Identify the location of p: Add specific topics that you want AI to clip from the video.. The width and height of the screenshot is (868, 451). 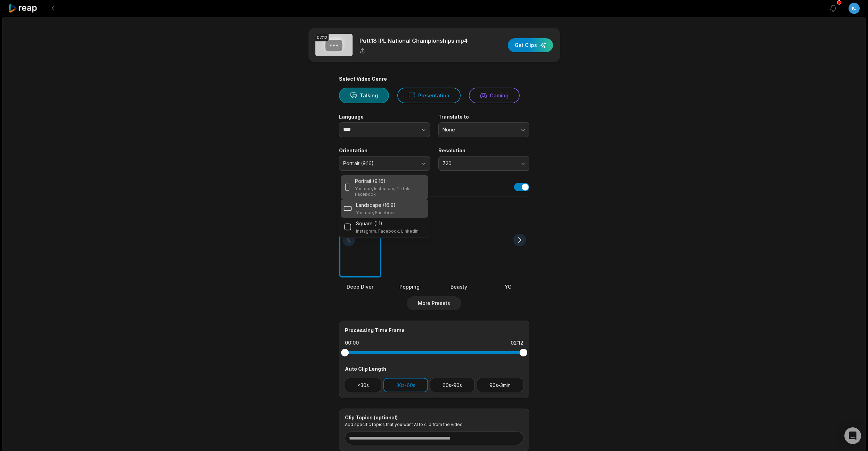
(434, 424).